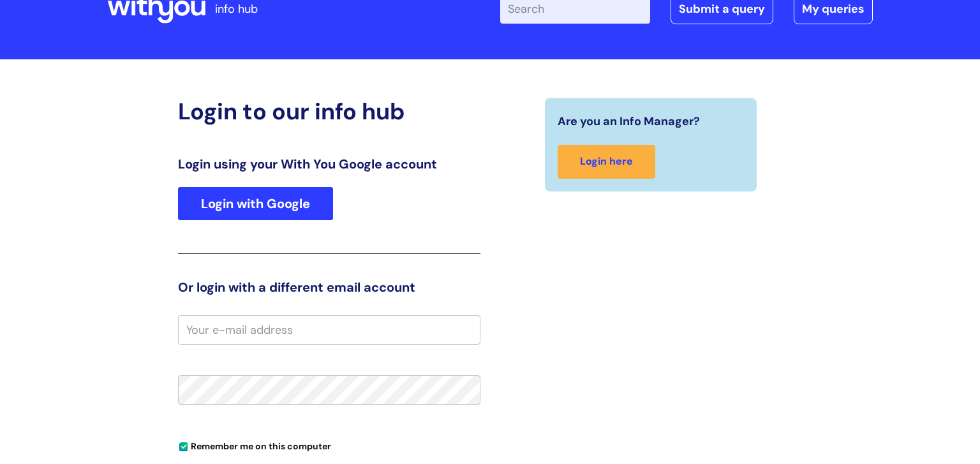 This screenshot has width=980, height=464. Describe the element at coordinates (329, 330) in the screenshot. I see `input: Your e-mail address` at that location.